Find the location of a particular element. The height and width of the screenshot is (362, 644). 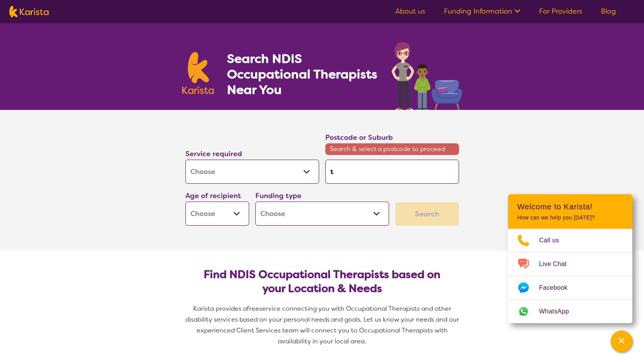

label: Service required is located at coordinates (213, 154).